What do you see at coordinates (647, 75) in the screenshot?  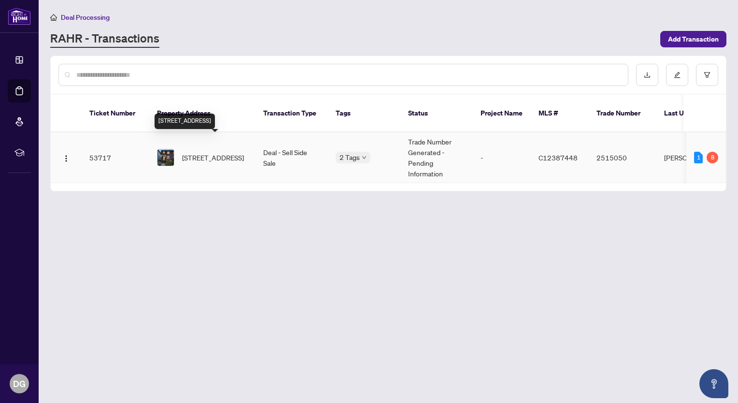 I see `span: download` at bounding box center [647, 75].